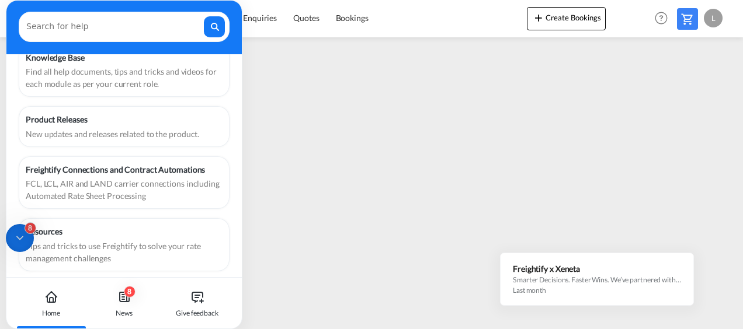 The height and width of the screenshot is (329, 743). I want to click on button: icon-plus 400-fgCreate Bookings, so click(566, 19).